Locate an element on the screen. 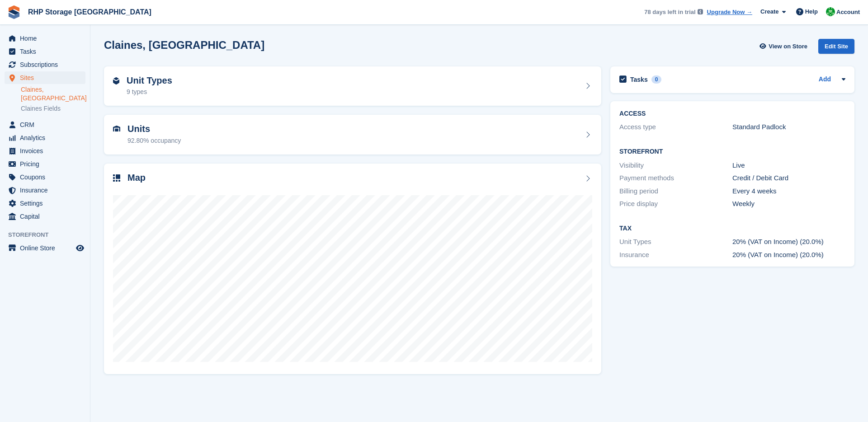 This screenshot has width=868, height=422. a: View on Store is located at coordinates (784, 46).